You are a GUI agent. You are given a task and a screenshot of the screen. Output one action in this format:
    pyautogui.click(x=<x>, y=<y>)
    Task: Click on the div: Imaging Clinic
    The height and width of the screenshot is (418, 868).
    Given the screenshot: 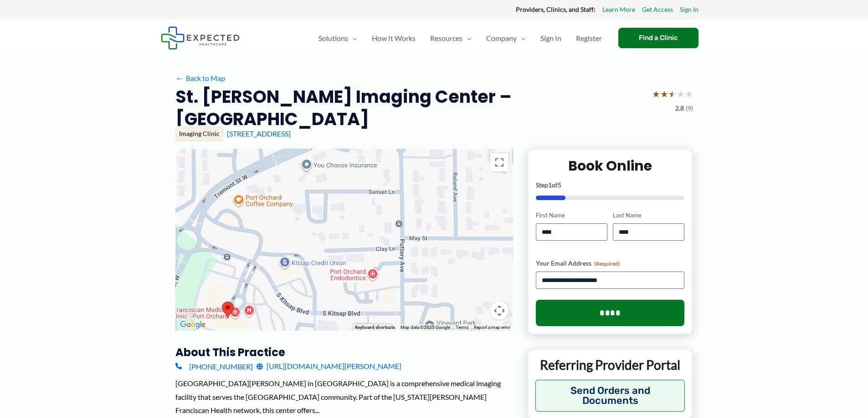 What is the action you would take?
    pyautogui.click(x=199, y=134)
    